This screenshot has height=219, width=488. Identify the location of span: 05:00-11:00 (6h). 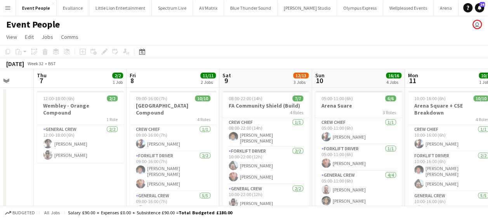
(337, 98).